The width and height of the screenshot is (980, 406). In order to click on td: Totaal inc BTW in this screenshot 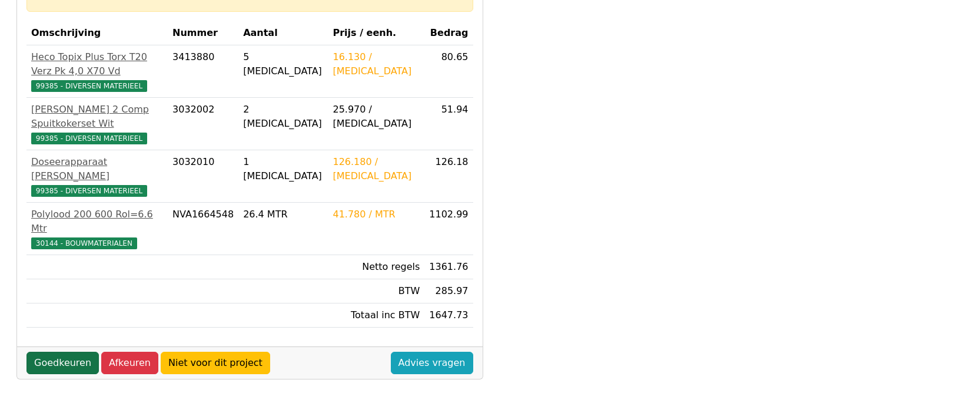, I will do `click(376, 315)`.